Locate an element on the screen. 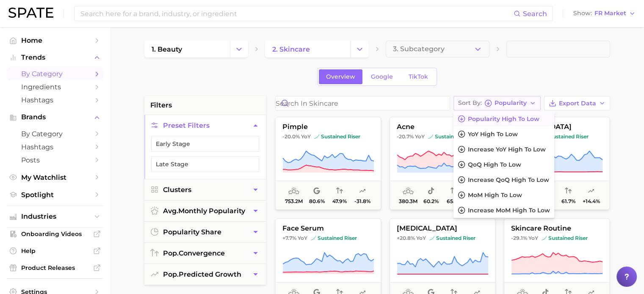 The image size is (644, 294). span: Increase QoQ high to low is located at coordinates (508, 180).